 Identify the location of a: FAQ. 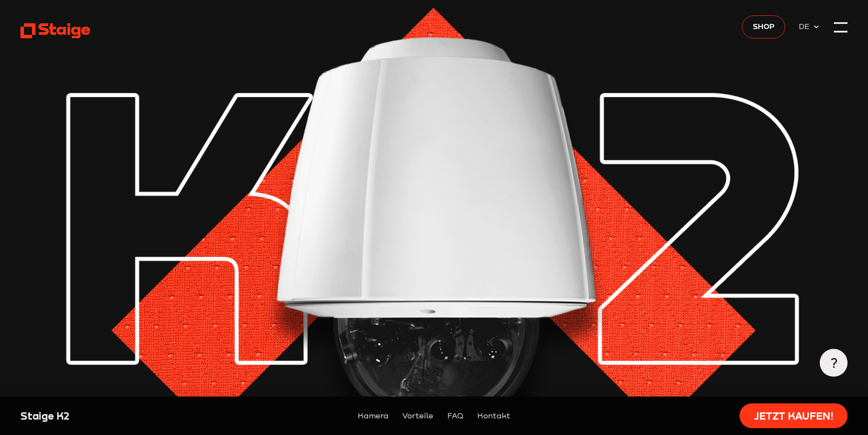
(456, 416).